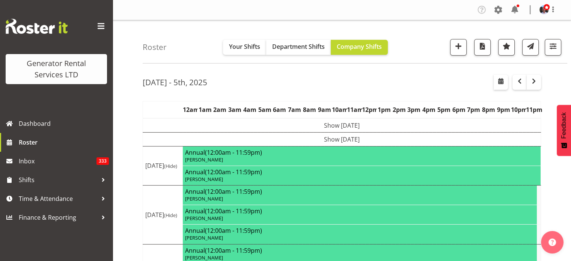 The image size is (571, 261). Describe the element at coordinates (553, 47) in the screenshot. I see `button: Filter Shifts` at that location.